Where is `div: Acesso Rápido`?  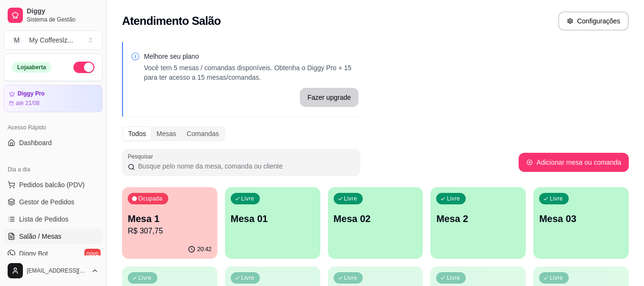
div: Acesso Rápido is located at coordinates (53, 128).